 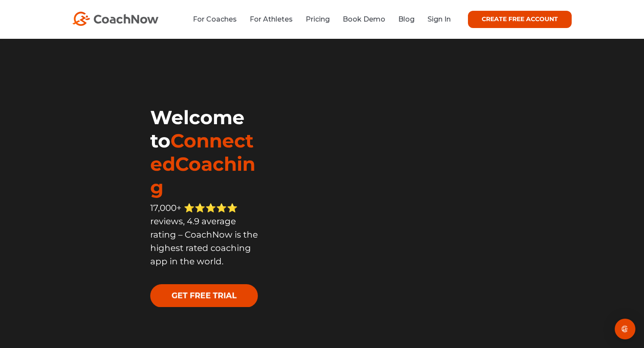 I want to click on a: Sign In, so click(x=439, y=19).